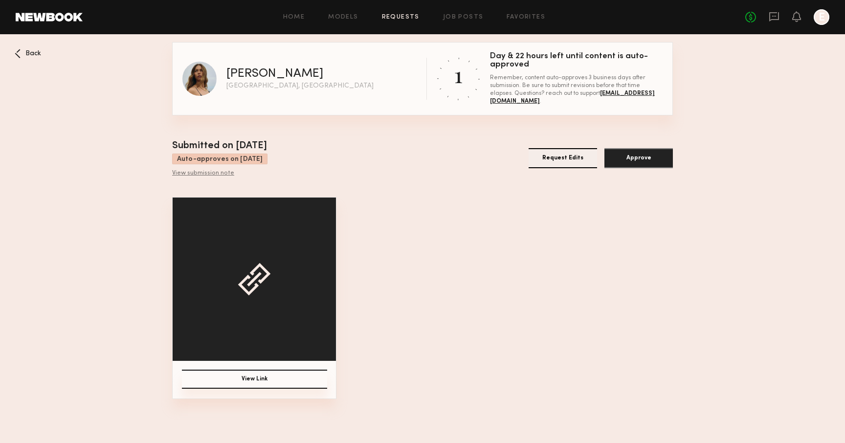 The width and height of the screenshot is (845, 443). What do you see at coordinates (401, 17) in the screenshot?
I see `a: Requests` at bounding box center [401, 17].